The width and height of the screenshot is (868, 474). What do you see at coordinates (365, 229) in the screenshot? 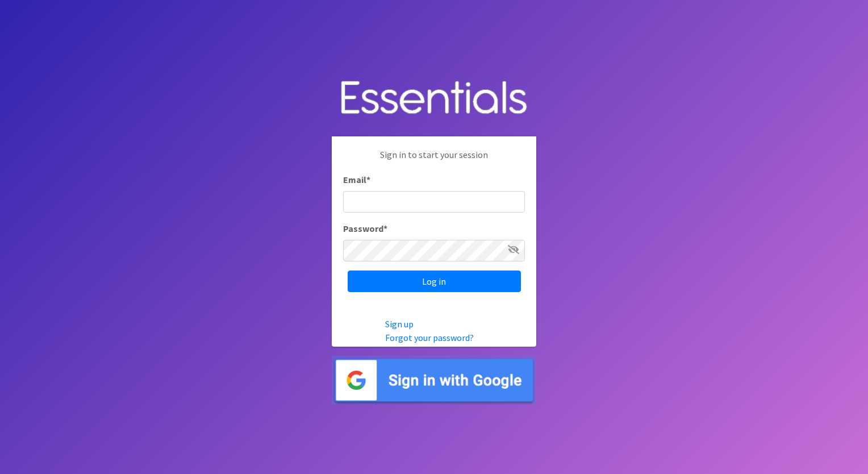
I see `label: Password` at bounding box center [365, 229].